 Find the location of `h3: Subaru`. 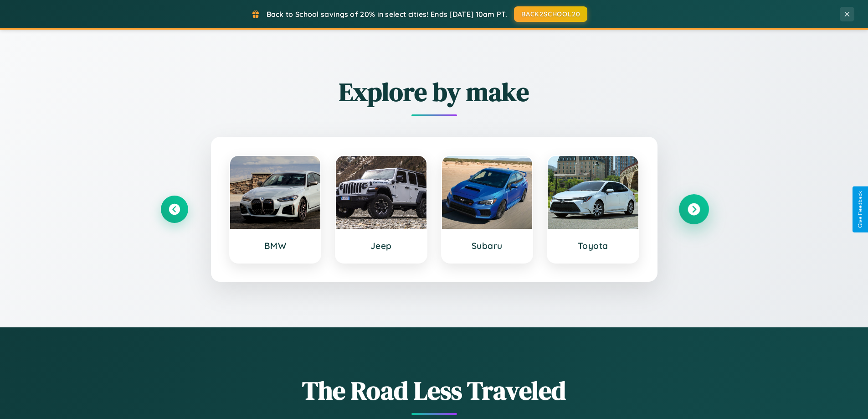

h3: Subaru is located at coordinates (487, 245).